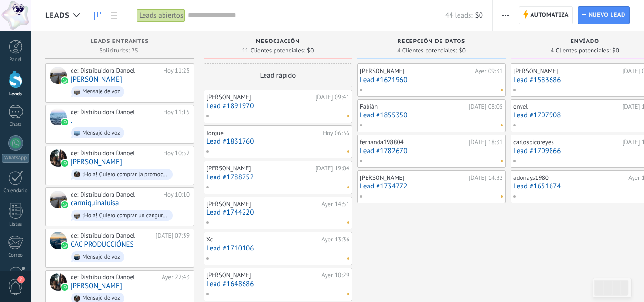 This screenshot has height=302, width=644. Describe the element at coordinates (120, 42) in the screenshot. I see `div: Leads Entrantes` at that location.